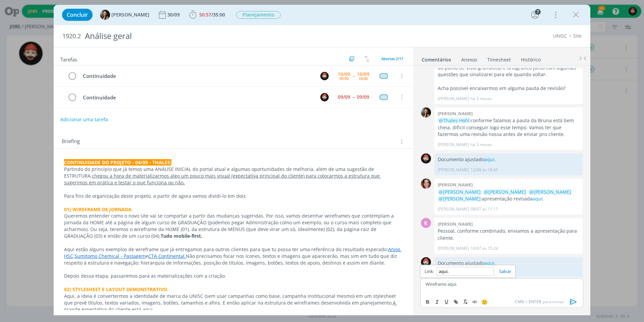 This screenshot has width=644, height=322. Describe the element at coordinates (367, 59) in the screenshot. I see `img: arrow-down-up.svg` at that location.